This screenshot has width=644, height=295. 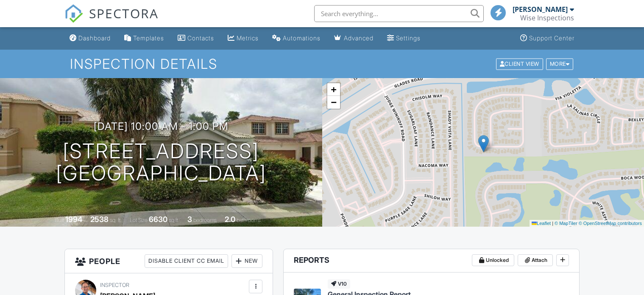 What do you see at coordinates (158, 219) in the screenshot?
I see `div: 6630` at bounding box center [158, 219].